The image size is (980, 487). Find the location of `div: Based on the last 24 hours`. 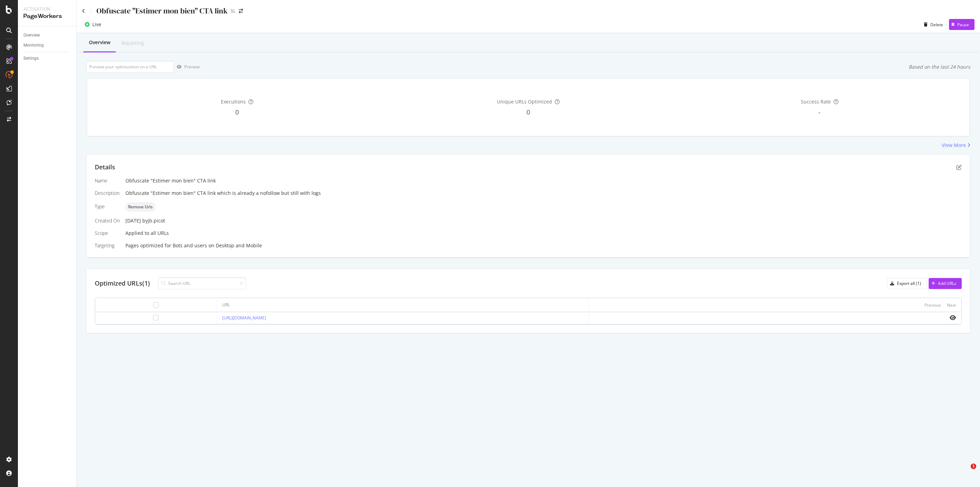

div: Based on the last 24 hours is located at coordinates (939, 67).